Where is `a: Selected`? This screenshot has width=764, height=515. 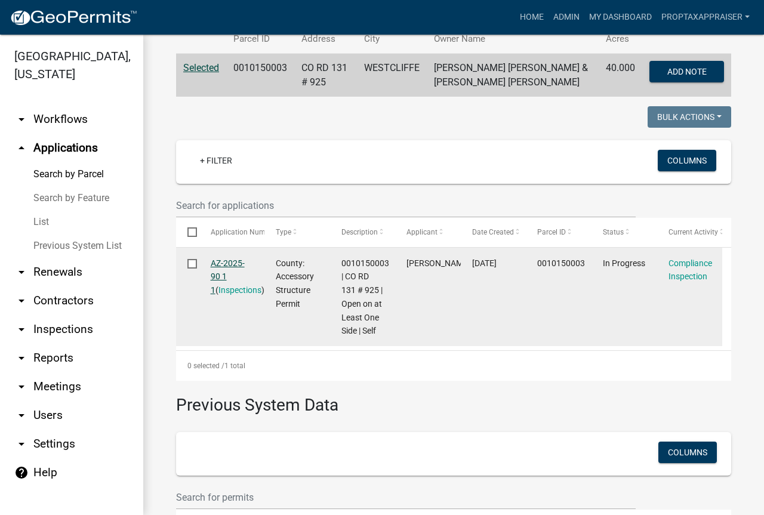
a: Selected is located at coordinates (201, 67).